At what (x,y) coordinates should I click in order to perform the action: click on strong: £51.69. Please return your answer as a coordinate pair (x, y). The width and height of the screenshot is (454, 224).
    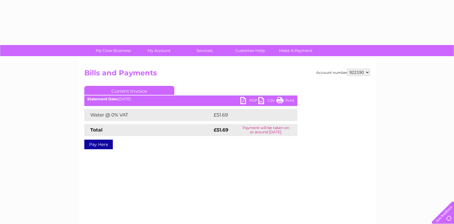
    Looking at the image, I should click on (221, 130).